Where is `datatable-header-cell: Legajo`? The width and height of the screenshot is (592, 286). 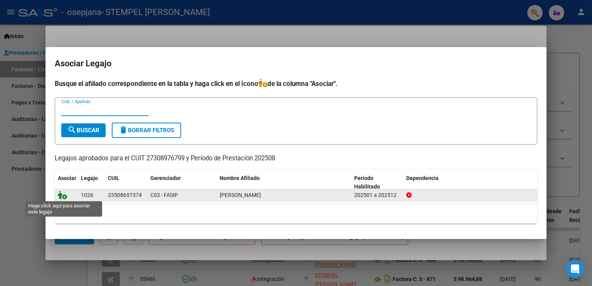 datatable-header-cell: Legajo is located at coordinates (91, 183).